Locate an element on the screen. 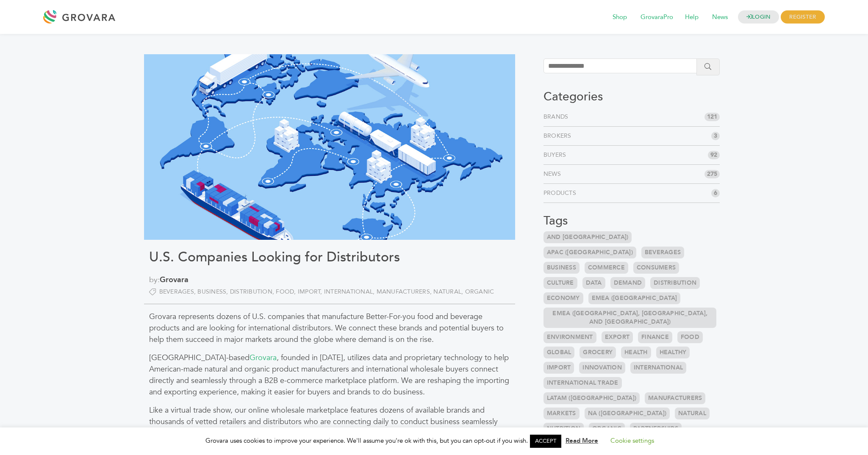 This screenshot has width=868, height=455. span: REGISTER is located at coordinates (802, 17).